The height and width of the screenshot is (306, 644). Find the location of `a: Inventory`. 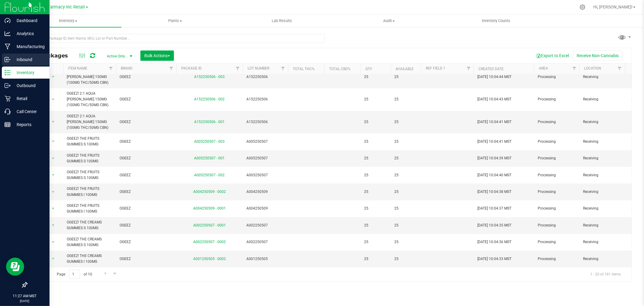

a: Inventory is located at coordinates (68, 21).